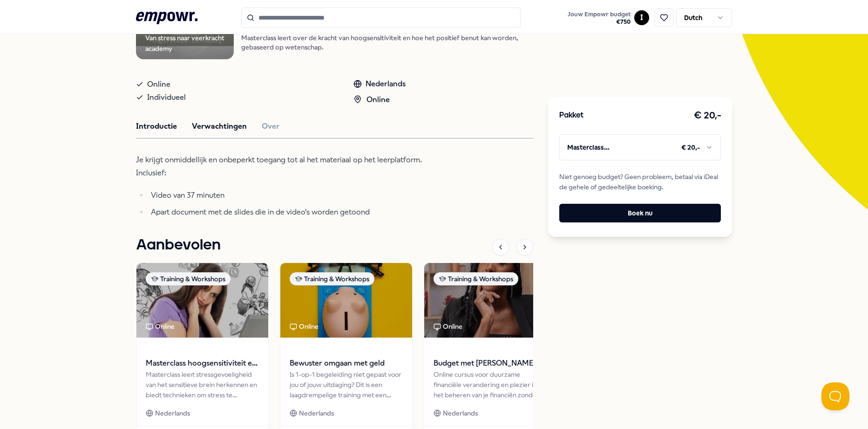 The image size is (868, 429). Describe the element at coordinates (346, 385) in the screenshot. I see `div: Is 1-op-1 begeleiding niet gepast voor jou of jouw uitdaging? Dit is een laagdrempelige training ...` at that location.